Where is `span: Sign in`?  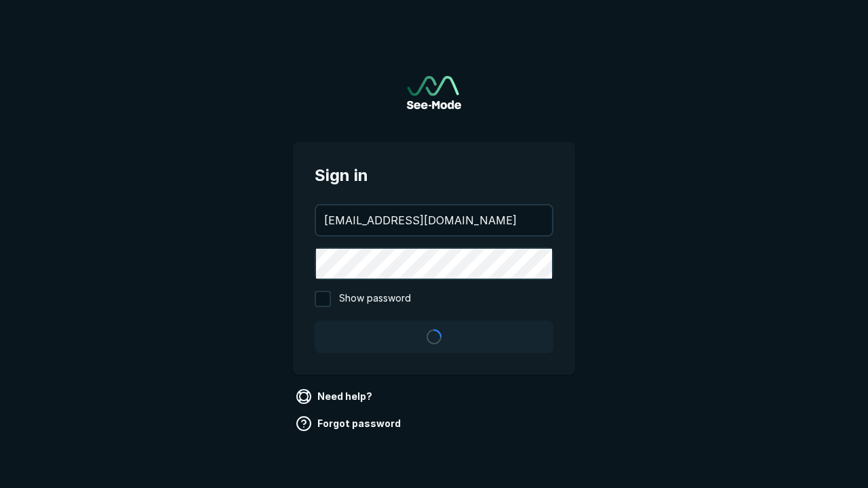 span: Sign in is located at coordinates (434, 176).